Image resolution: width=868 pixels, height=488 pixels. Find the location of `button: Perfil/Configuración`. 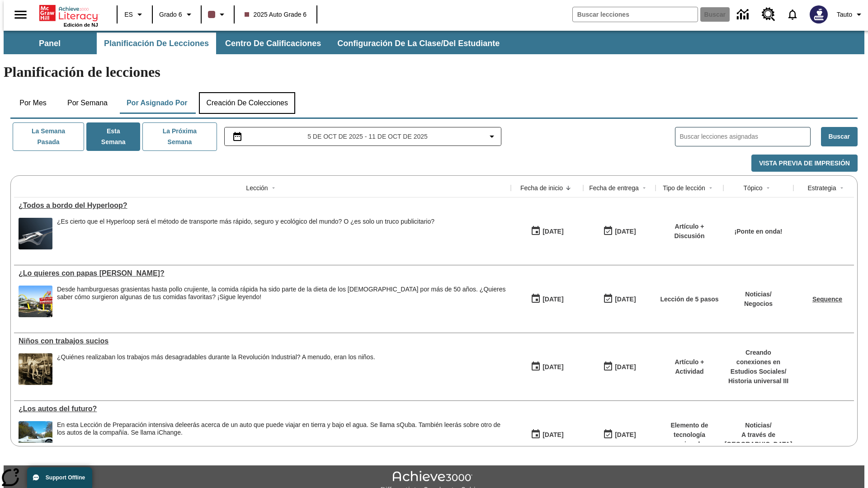

button: Perfil/Configuración is located at coordinates (850, 14).